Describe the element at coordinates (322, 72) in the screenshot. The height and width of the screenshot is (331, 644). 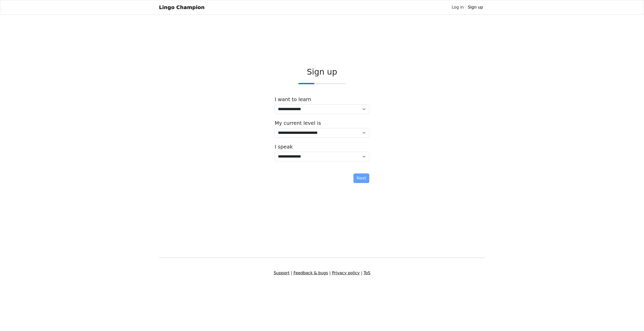
I see `h2: Sign up` at that location.